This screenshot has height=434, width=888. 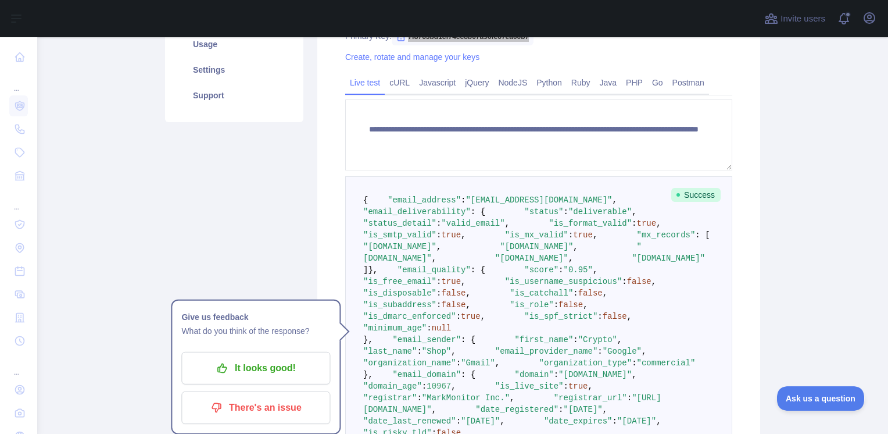 I want to click on span: "MarkMonitor Inc.", so click(x=466, y=398).